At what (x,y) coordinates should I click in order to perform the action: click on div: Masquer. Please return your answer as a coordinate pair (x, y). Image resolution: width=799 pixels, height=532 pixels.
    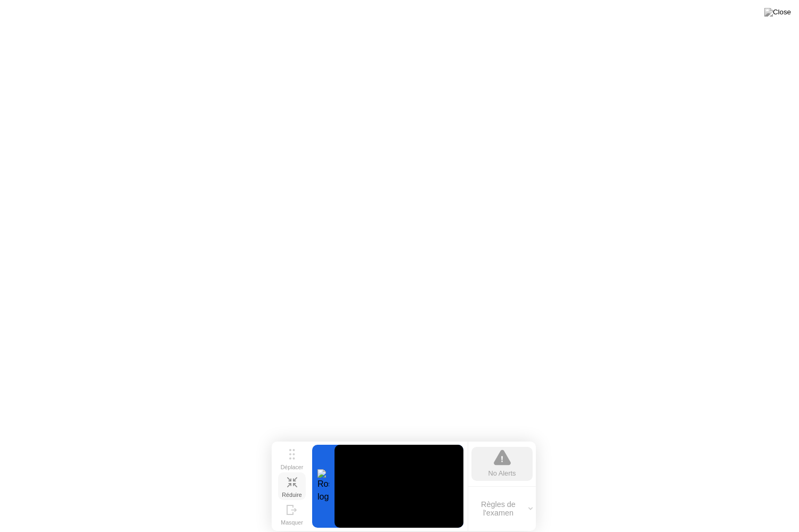
    Looking at the image, I should click on (291, 523).